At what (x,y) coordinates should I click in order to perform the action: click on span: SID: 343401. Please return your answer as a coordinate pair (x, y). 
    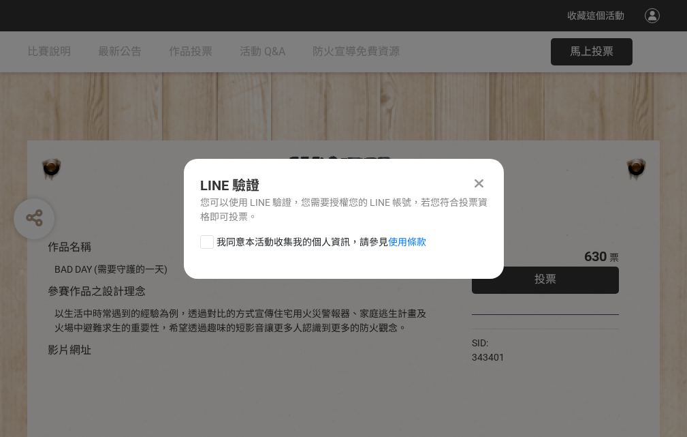
    Looking at the image, I should click on (489, 350).